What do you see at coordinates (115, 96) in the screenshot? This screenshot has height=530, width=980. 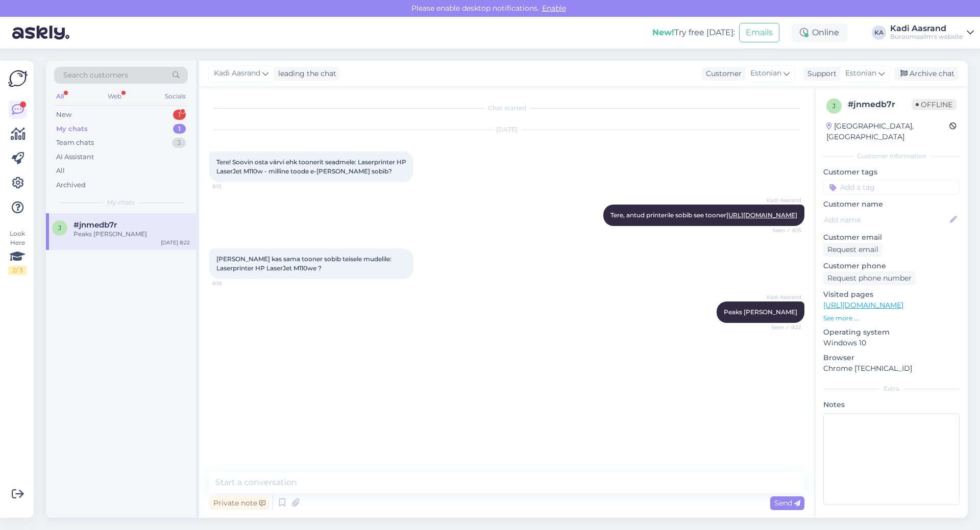 I see `div: Web` at bounding box center [115, 96].